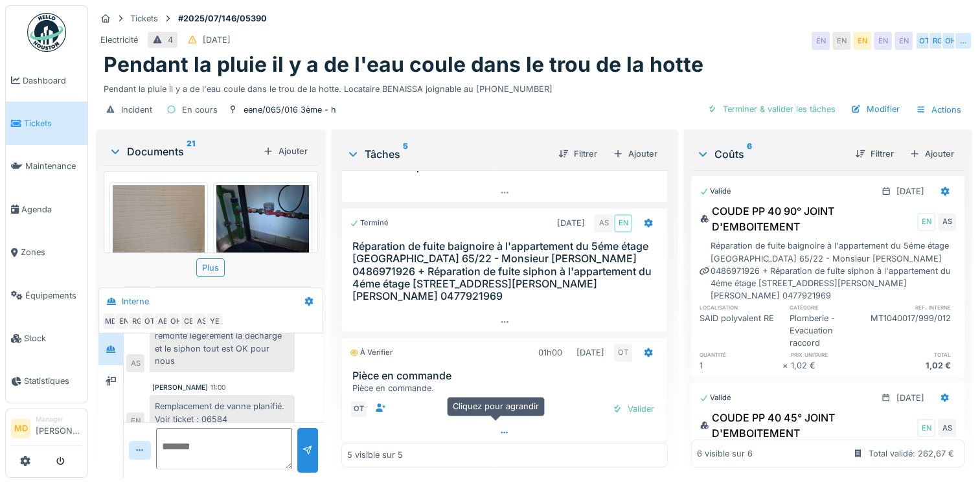 The width and height of the screenshot is (980, 483). Describe the element at coordinates (725, 453) in the screenshot. I see `div: 6 visible sur 6` at that location.